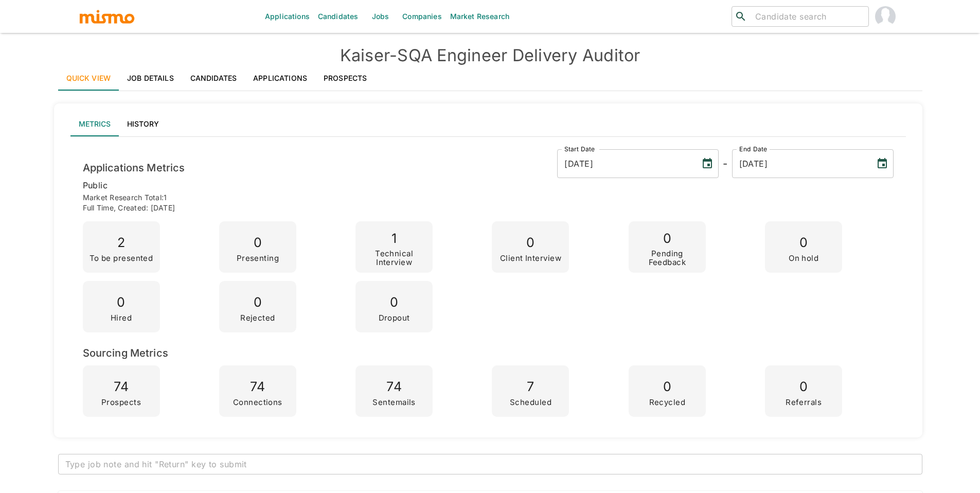  I want to click on p: 2, so click(121, 243).